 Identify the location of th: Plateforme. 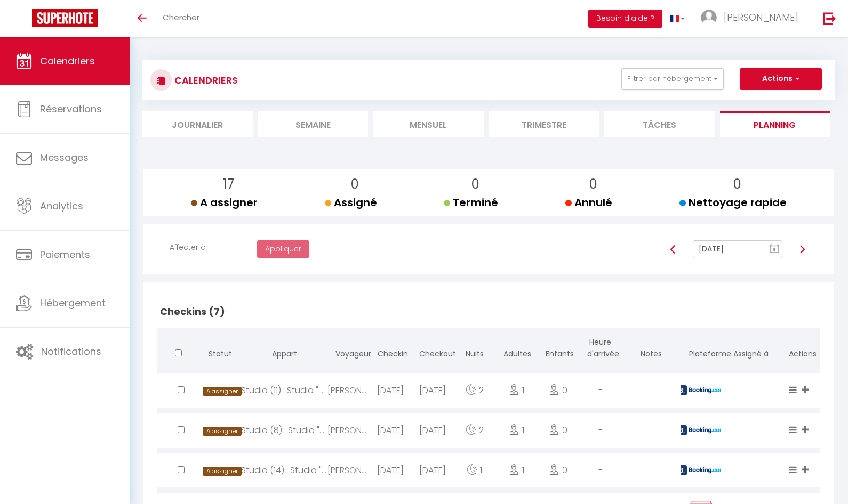
(700, 349).